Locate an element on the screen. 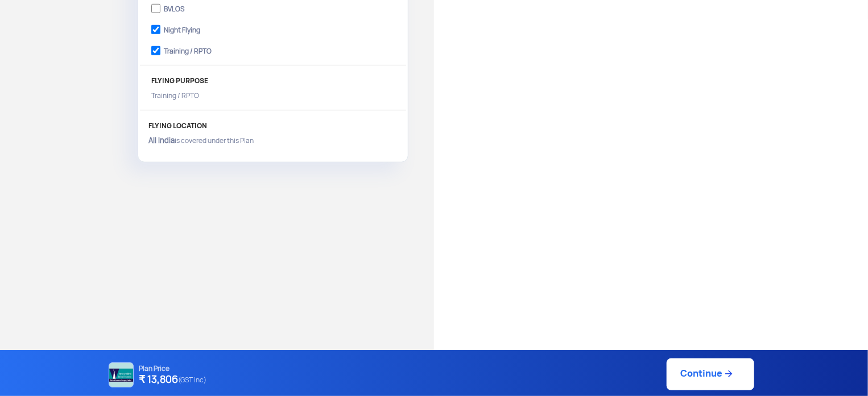  img: NATIONAL is located at coordinates (121, 375).